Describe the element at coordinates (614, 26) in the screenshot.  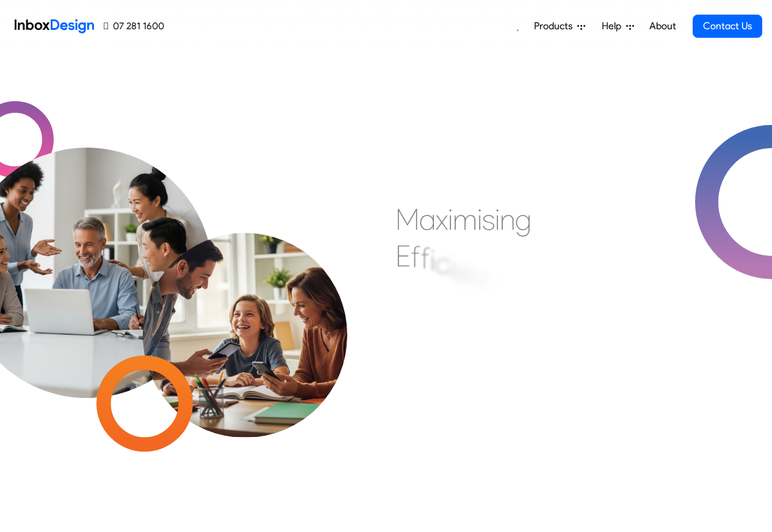
I see `span: Help` at that location.